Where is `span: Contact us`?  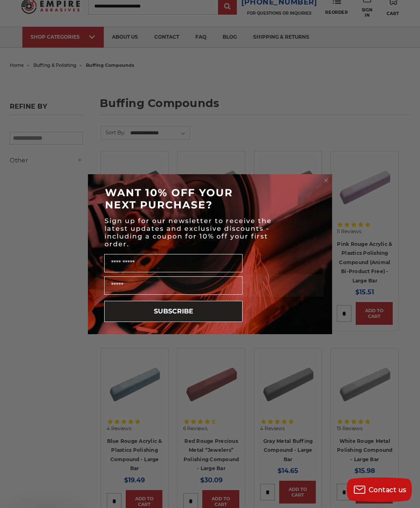
span: Contact us is located at coordinates (387, 490).